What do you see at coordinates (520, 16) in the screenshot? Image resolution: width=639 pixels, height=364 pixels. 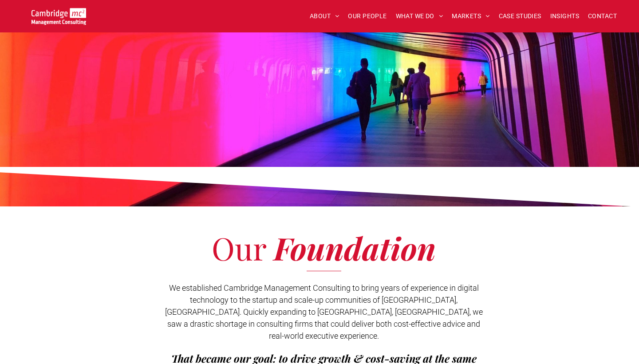 I see `a: CASE STUDIES` at bounding box center [520, 16].